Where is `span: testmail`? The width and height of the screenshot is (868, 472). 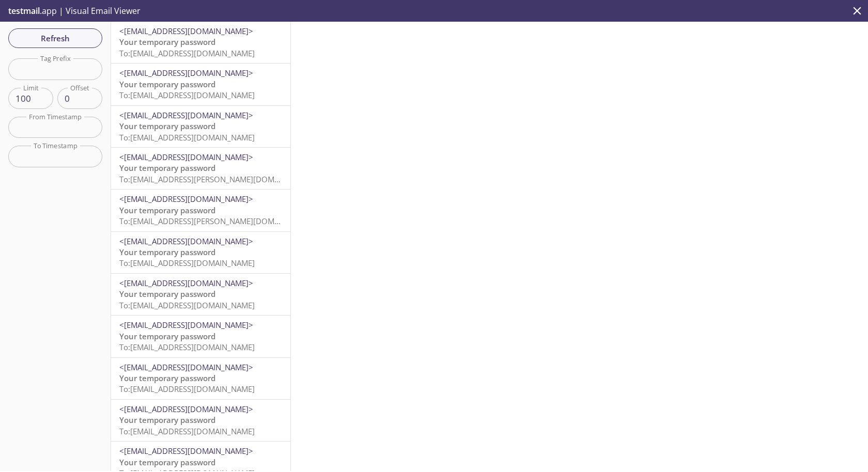
span: testmail is located at coordinates (24, 11).